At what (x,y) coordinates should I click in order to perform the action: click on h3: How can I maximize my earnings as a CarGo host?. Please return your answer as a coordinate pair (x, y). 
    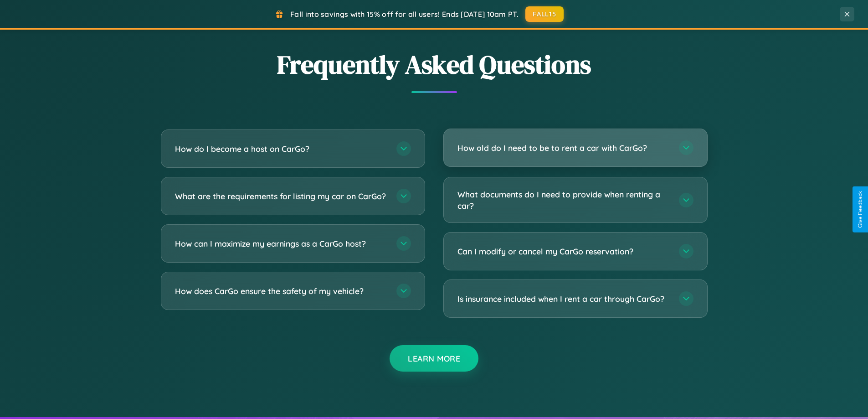
    Looking at the image, I should click on (281, 244).